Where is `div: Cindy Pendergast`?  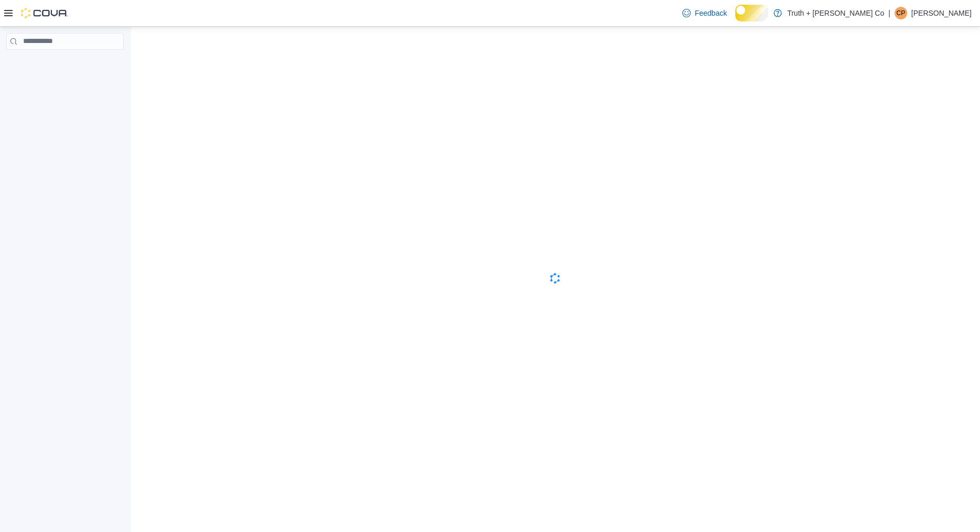
div: Cindy Pendergast is located at coordinates (901, 13).